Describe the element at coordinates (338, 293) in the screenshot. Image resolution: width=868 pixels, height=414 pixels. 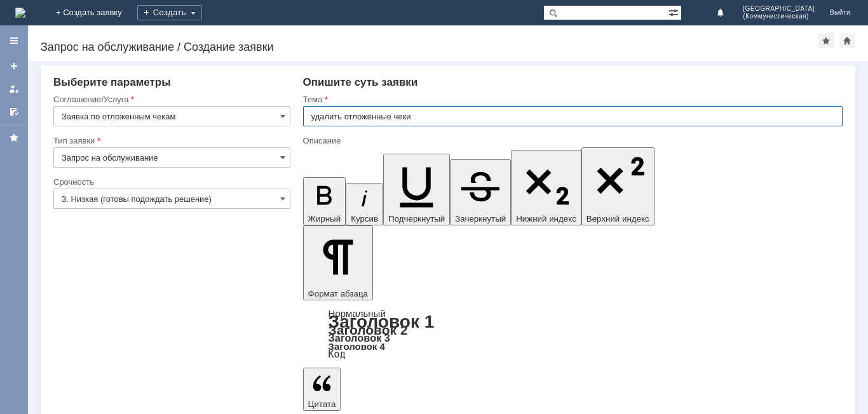
I see `span: Формат абзаца` at that location.